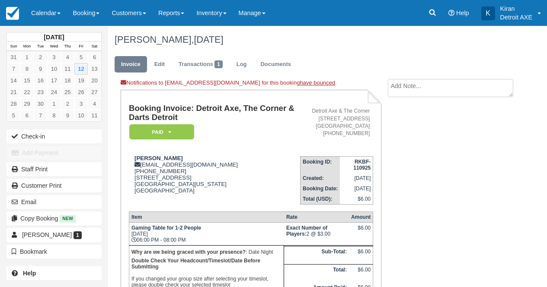 This screenshot has height=287, width=547. Describe the element at coordinates (40, 47) in the screenshot. I see `th: Tue` at that location.